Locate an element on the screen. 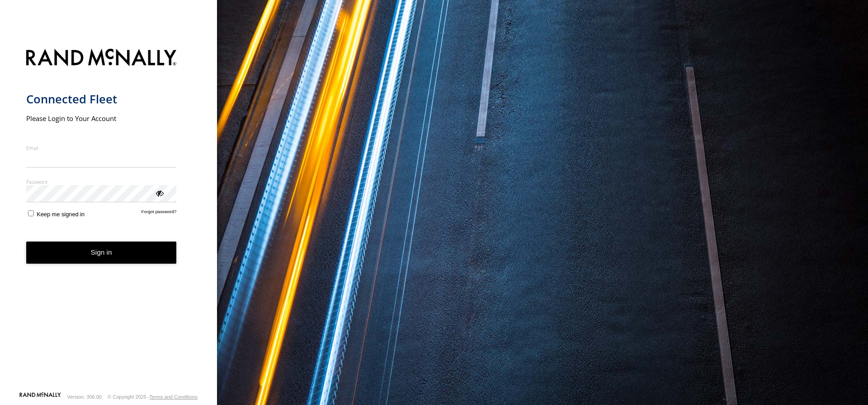 The image size is (868, 405). h2: Please Login to Your Account is located at coordinates (101, 118).